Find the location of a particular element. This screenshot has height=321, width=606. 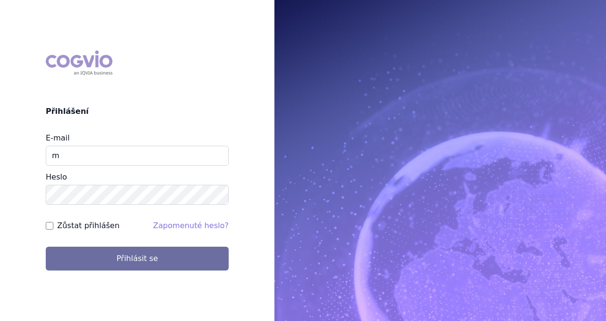

button: Přihlásit se is located at coordinates (137, 259).